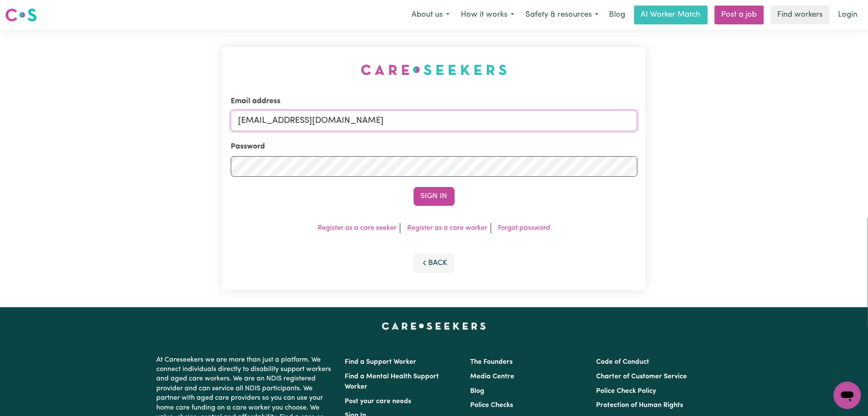 The width and height of the screenshot is (868, 416). What do you see at coordinates (256, 101) in the screenshot?
I see `label: Email address` at bounding box center [256, 101].